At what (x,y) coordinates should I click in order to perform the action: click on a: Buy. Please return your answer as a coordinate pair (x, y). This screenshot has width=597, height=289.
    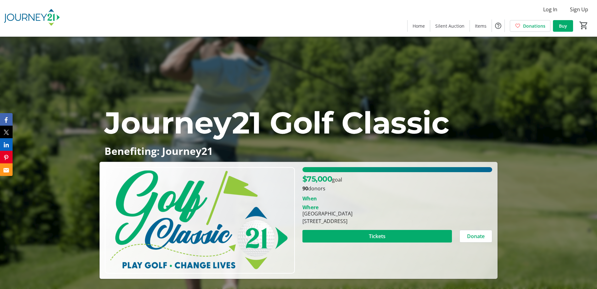
    Looking at the image, I should click on (563, 26).